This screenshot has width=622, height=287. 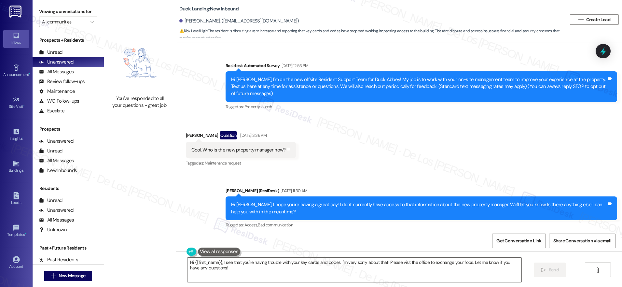 What do you see at coordinates (519, 240) in the screenshot?
I see `button: Get Conversation Link` at bounding box center [519, 240].